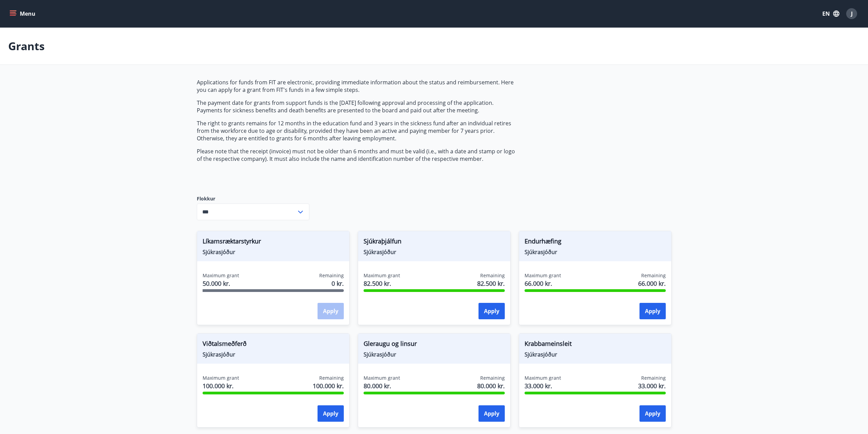 This screenshot has width=868, height=434. What do you see at coordinates (220, 283) in the screenshot?
I see `span: 50.000 kr.` at bounding box center [220, 283].